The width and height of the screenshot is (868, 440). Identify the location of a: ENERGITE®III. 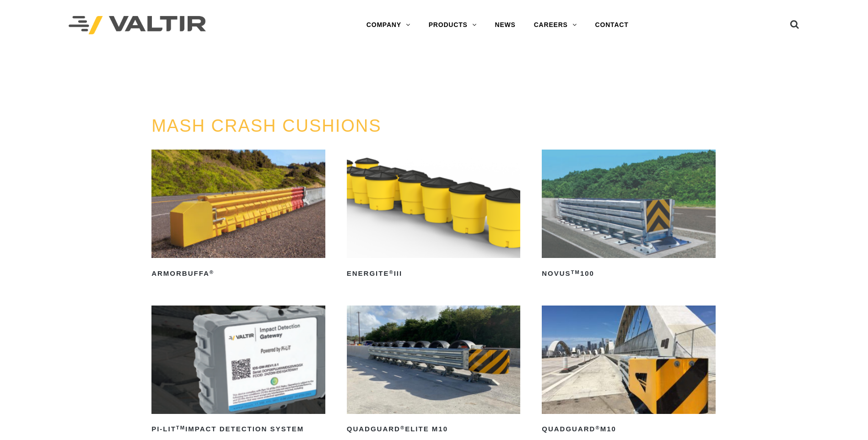
(434, 215).